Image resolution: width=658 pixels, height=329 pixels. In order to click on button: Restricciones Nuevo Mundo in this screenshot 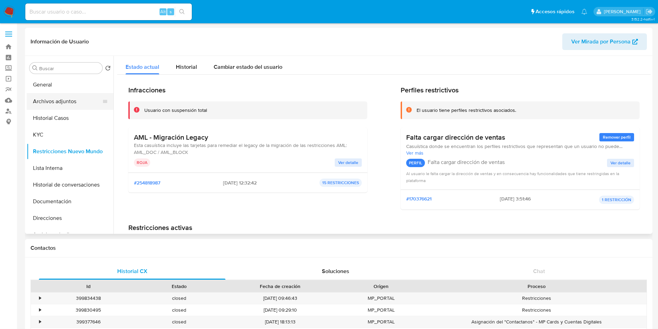, I will do `click(70, 151)`.